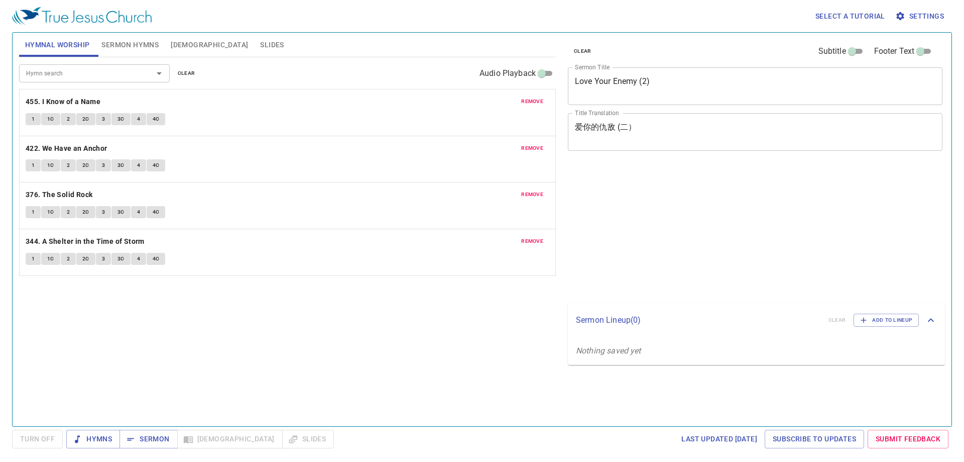 The width and height of the screenshot is (964, 462). I want to click on span: Hymnal Worship, so click(57, 45).